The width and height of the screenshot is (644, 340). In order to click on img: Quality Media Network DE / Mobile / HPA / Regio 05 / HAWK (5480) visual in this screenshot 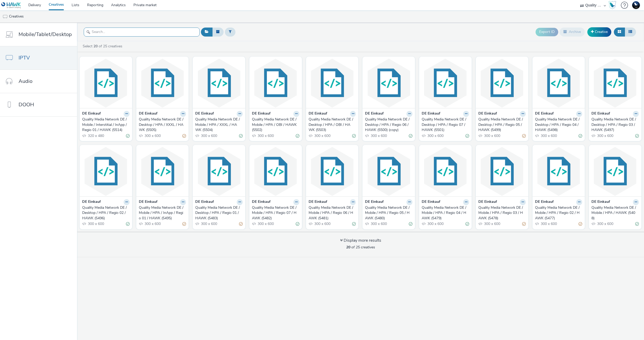, I will do `click(389, 171)`.